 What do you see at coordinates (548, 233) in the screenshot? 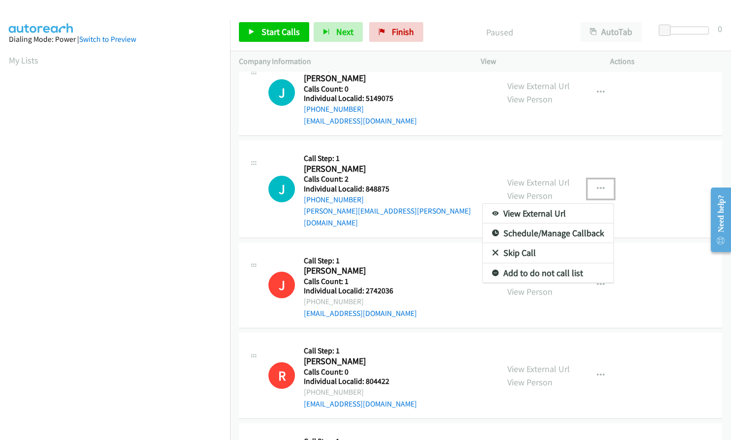
I see `a: Schedule/Manage Callback` at bounding box center [548, 233].